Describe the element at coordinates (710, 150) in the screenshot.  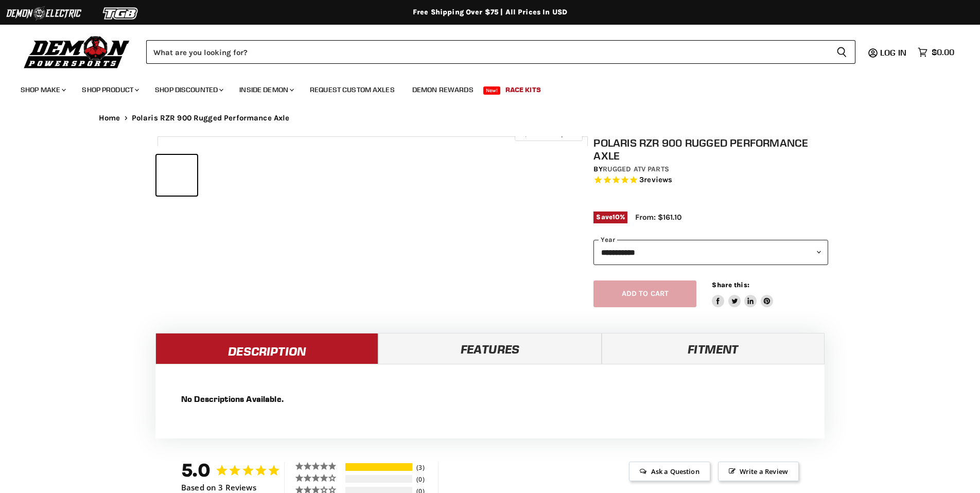
I see `h1: Polaris RZR 900 Rugged Performance Axle` at that location.